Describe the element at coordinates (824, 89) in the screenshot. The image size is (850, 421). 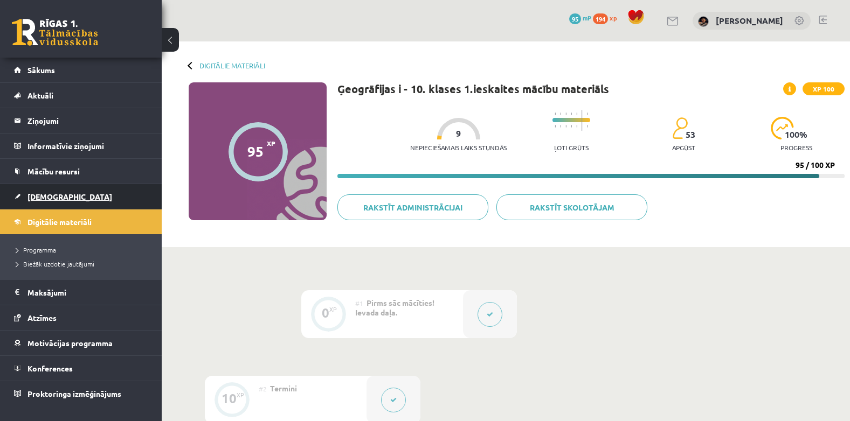
I see `span: XP 100` at that location.